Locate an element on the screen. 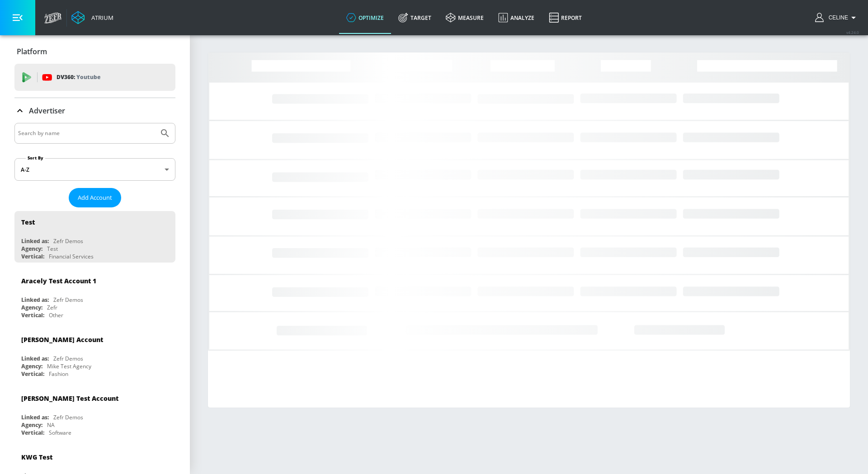 The width and height of the screenshot is (868, 474). a: optimize is located at coordinates (365, 18).